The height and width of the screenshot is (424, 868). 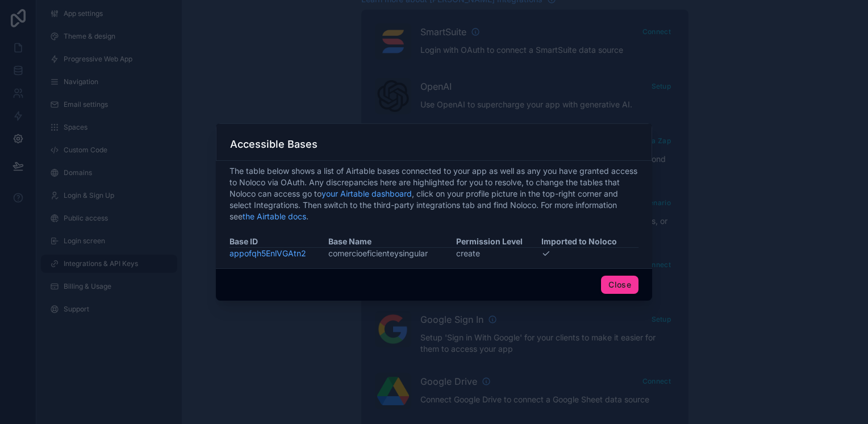 I want to click on a: appofqh5EnlVGAtn2, so click(x=268, y=253).